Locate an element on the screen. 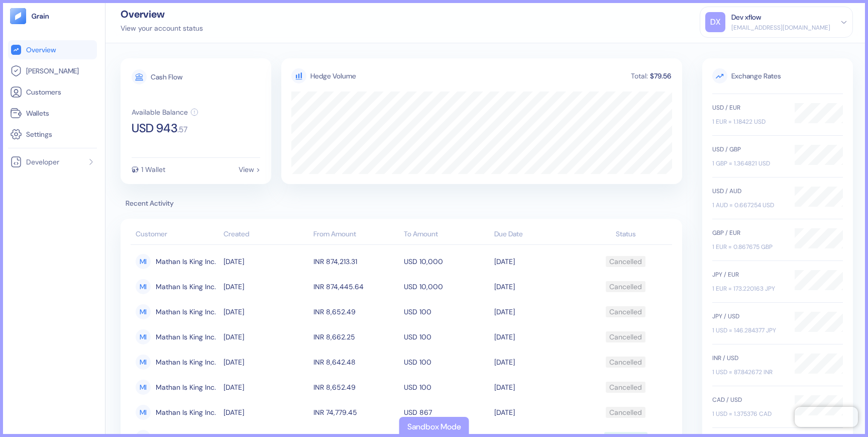 This screenshot has height=437, width=868. td: INR 8,642.48 is located at coordinates (356, 362).